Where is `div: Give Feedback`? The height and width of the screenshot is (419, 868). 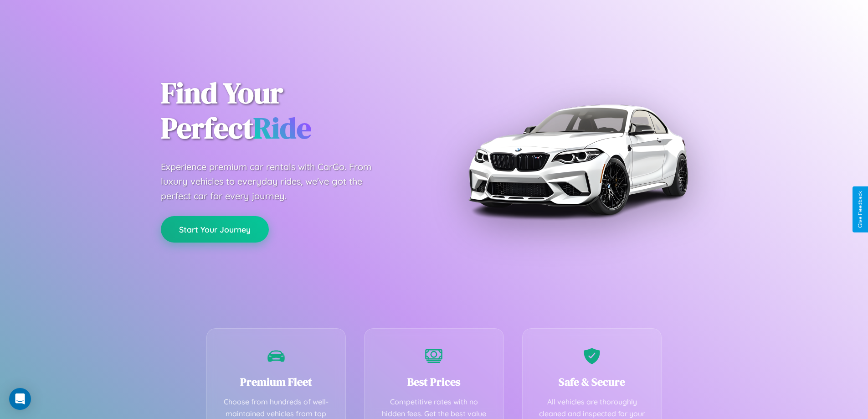
div: Give Feedback is located at coordinates (860, 209).